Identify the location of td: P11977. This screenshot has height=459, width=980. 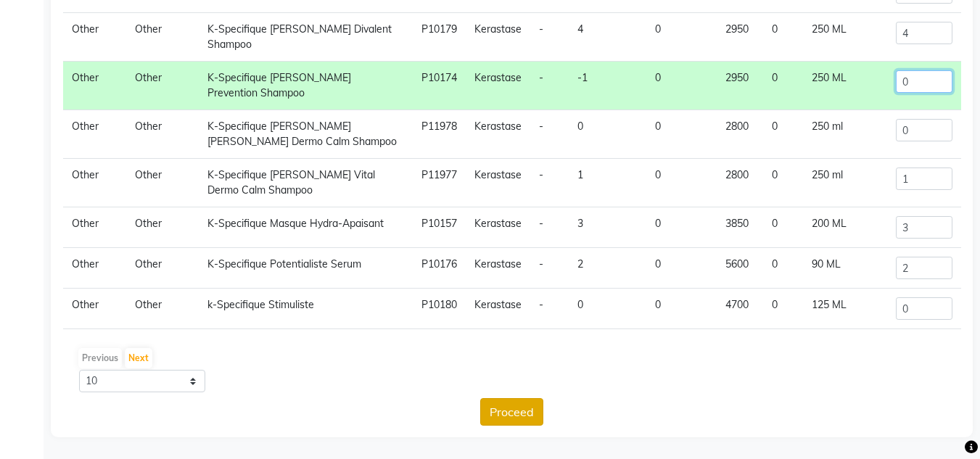
(438, 182).